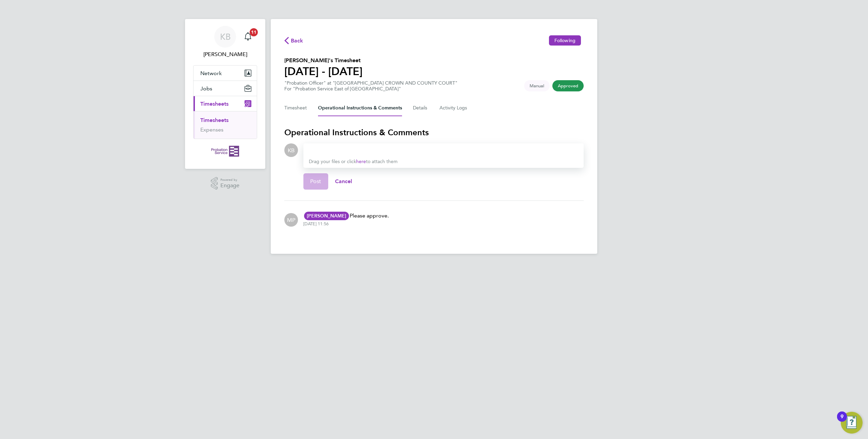  Describe the element at coordinates (421, 108) in the screenshot. I see `button: Details` at that location.